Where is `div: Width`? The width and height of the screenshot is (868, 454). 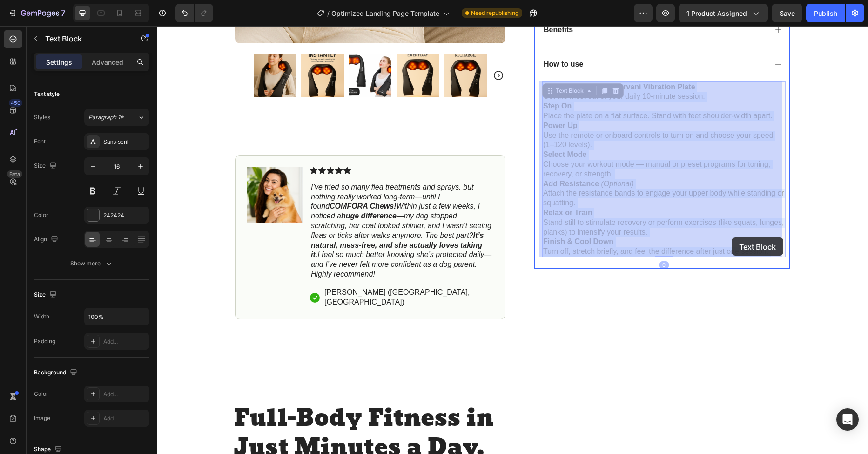 div: Width is located at coordinates (41, 317).